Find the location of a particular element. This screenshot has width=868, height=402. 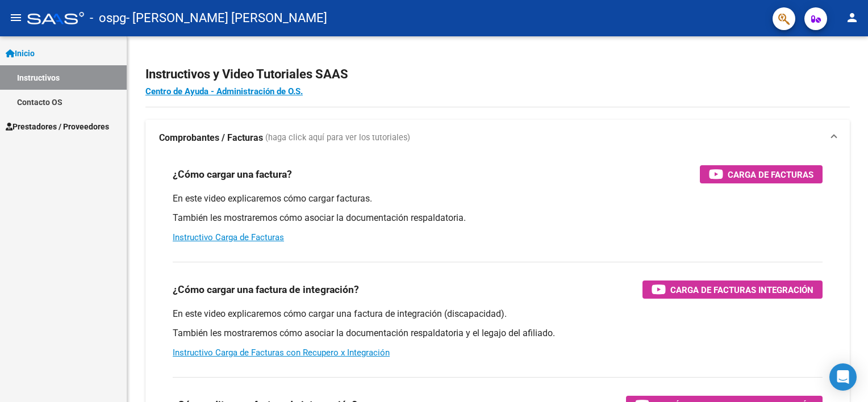

div: Open Intercom Messenger is located at coordinates (843, 377).